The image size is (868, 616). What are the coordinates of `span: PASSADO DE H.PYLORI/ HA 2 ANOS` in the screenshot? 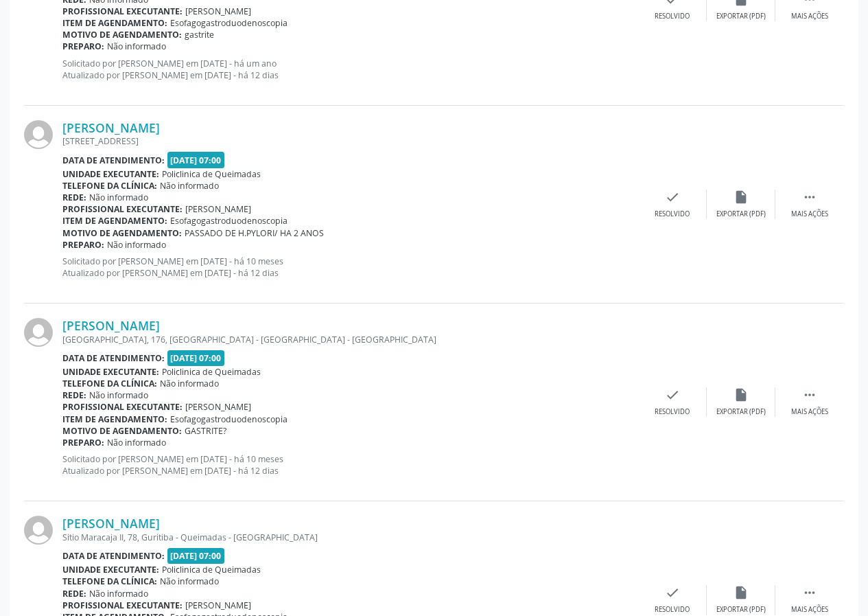 It's located at (254, 233).